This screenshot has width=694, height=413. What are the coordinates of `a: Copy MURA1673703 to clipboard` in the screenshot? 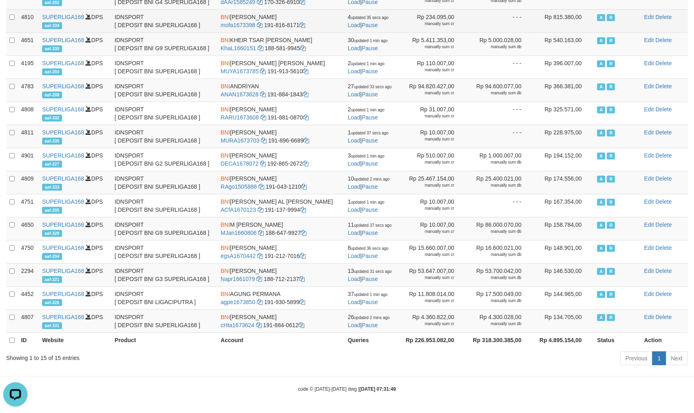 It's located at (264, 141).